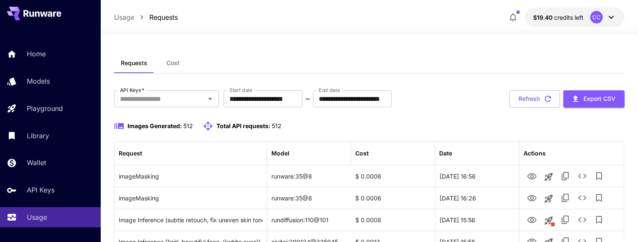 This screenshot has height=242, width=638. I want to click on div: $ 0.0008, so click(393, 219).